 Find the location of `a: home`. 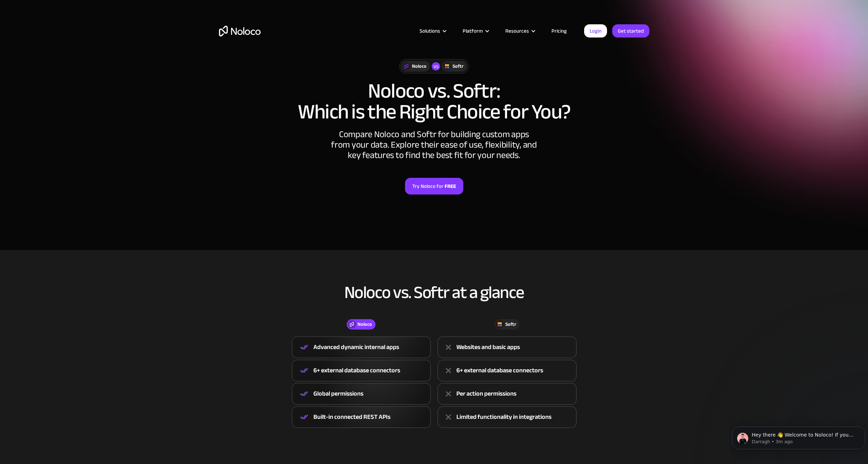

a: home is located at coordinates (240, 31).